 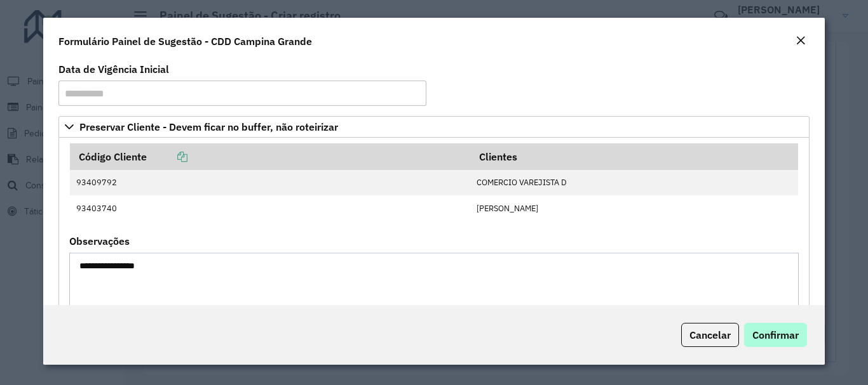 What do you see at coordinates (270, 183) in the screenshot?
I see `td: 93409792` at bounding box center [270, 183].